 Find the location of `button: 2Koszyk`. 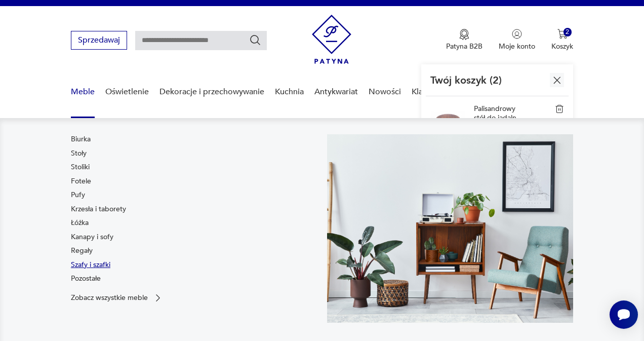

button: 2Koszyk is located at coordinates (562, 40).